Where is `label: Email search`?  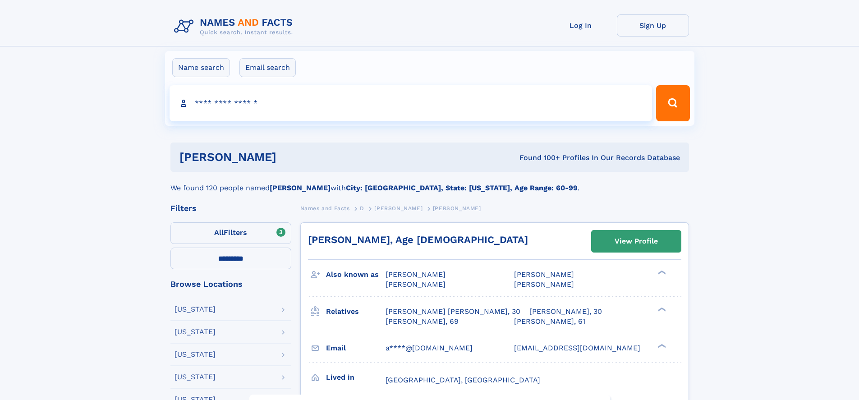 label: Email search is located at coordinates (267, 68).